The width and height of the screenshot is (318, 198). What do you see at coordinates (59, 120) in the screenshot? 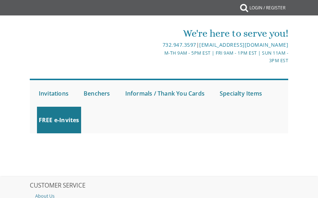
I see `a: FREE e-Invites` at bounding box center [59, 120].